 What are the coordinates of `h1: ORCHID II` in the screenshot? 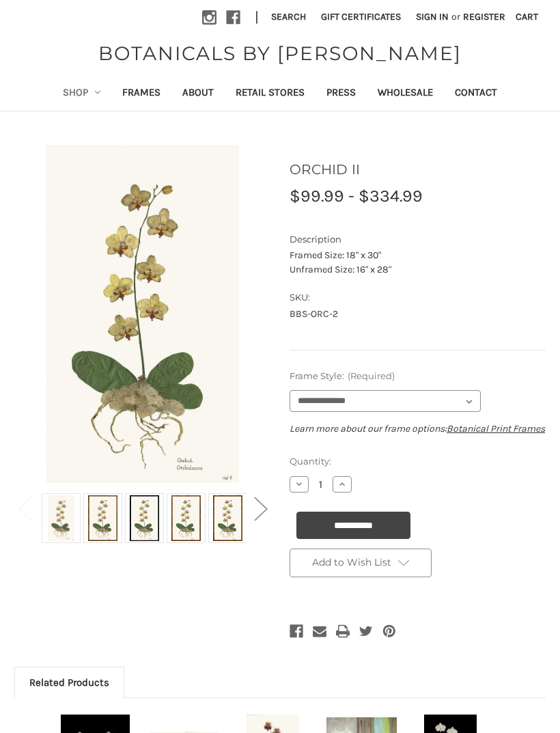 It's located at (417, 169).